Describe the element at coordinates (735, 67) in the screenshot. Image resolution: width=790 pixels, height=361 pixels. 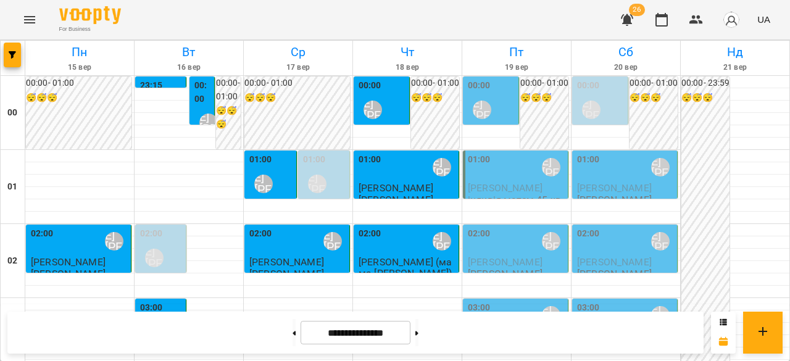
I see `h6: 21 вер` at that location.